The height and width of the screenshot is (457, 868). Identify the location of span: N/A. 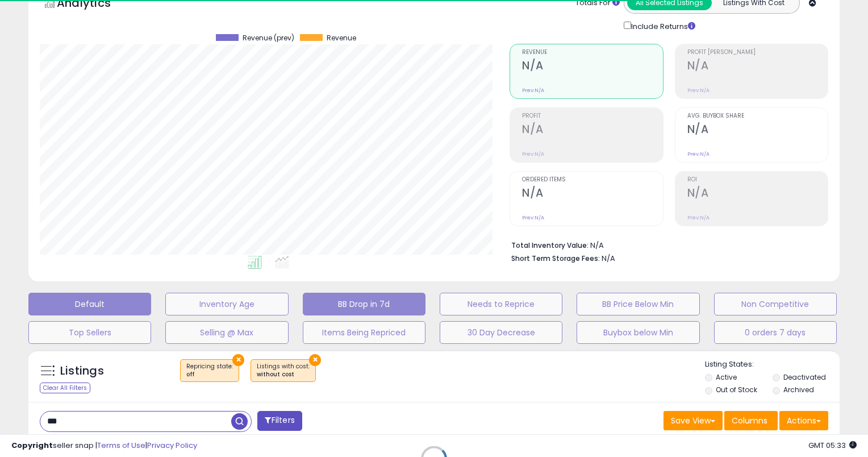
(608, 258).